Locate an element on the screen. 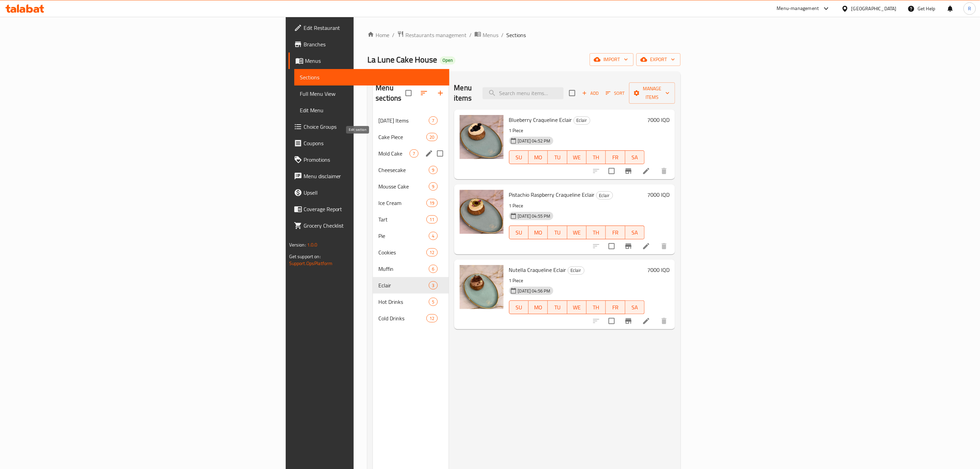 This screenshot has height=469, width=980. span: Pie is located at coordinates (403, 236).